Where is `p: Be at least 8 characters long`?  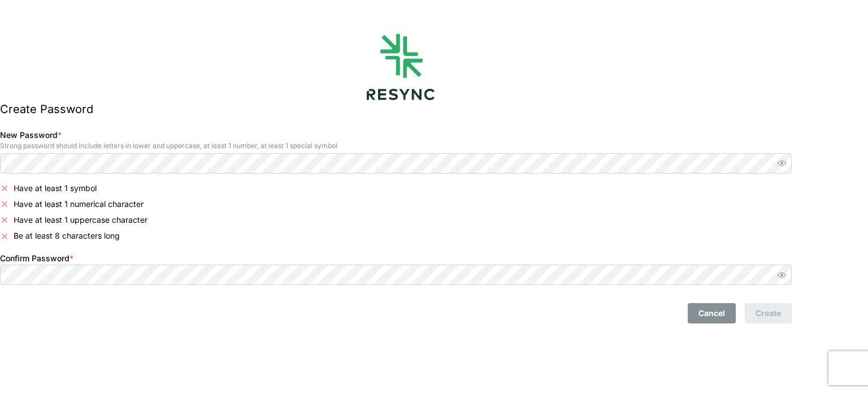
p: Be at least 8 characters long is located at coordinates (67, 236).